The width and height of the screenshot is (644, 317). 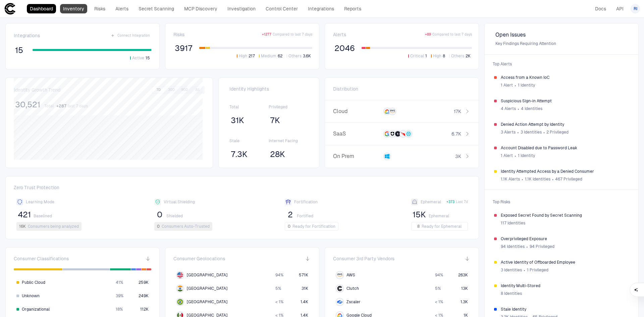 I want to click on span: 5 %, so click(x=278, y=288).